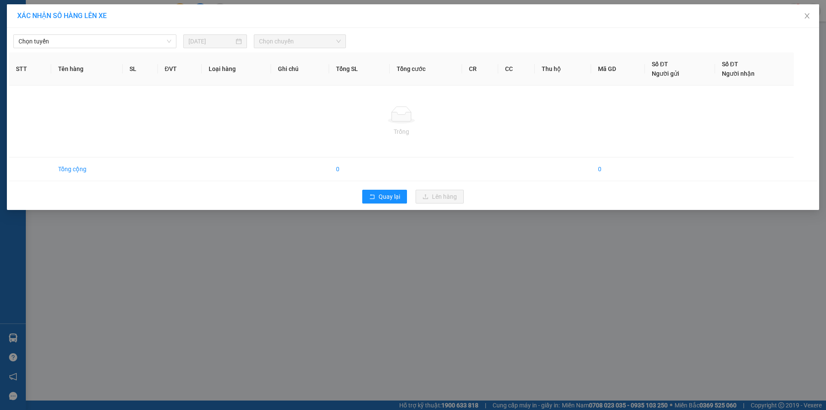  What do you see at coordinates (516, 69) in the screenshot?
I see `th: CC` at bounding box center [516, 69].